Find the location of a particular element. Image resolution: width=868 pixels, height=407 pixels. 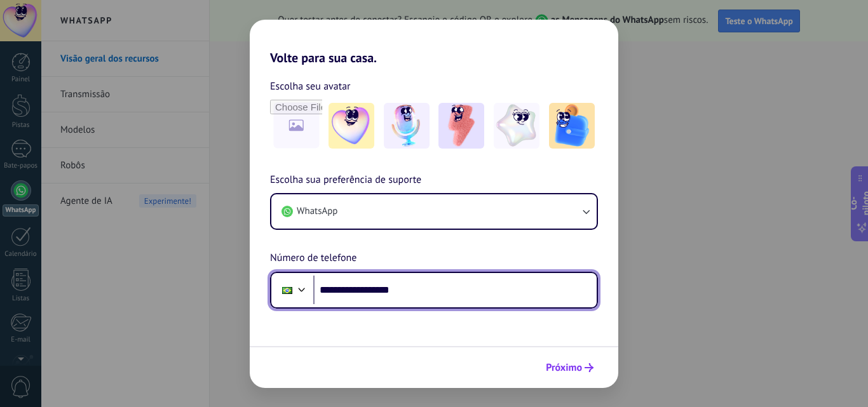

button: Próximo is located at coordinates (569, 368).